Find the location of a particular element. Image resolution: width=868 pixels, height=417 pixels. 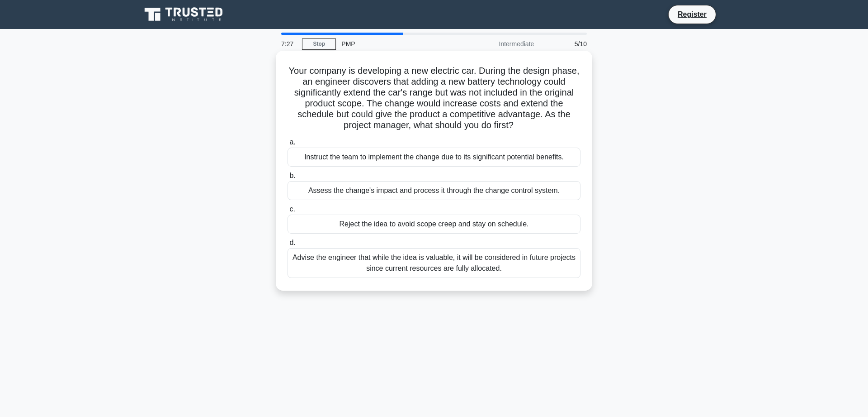

div: Reject the idea to avoid scope creep and stay on schedule. is located at coordinates (434, 224).